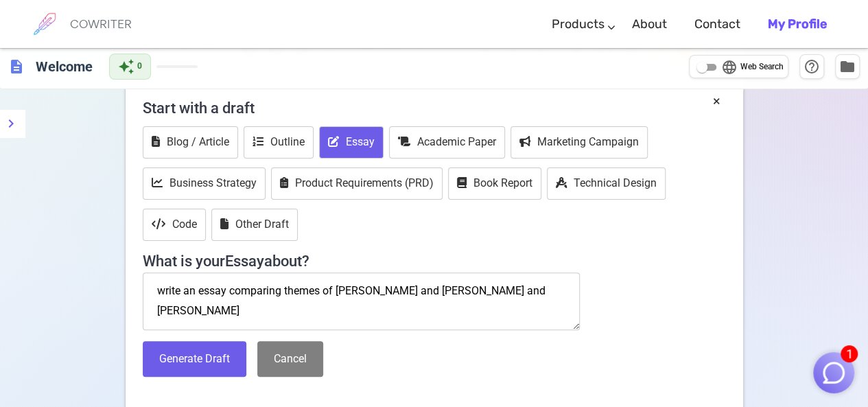  I want to click on span: auto_awesome, so click(126, 67).